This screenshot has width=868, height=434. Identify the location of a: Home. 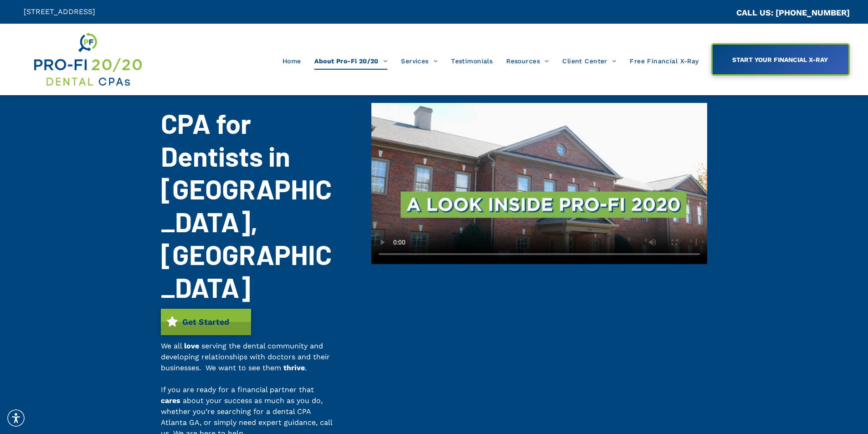
(291, 61).